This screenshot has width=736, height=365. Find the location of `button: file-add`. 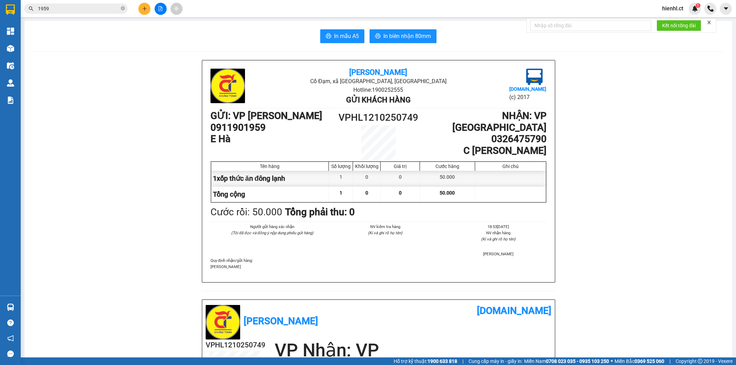

button: file-add is located at coordinates (160, 9).